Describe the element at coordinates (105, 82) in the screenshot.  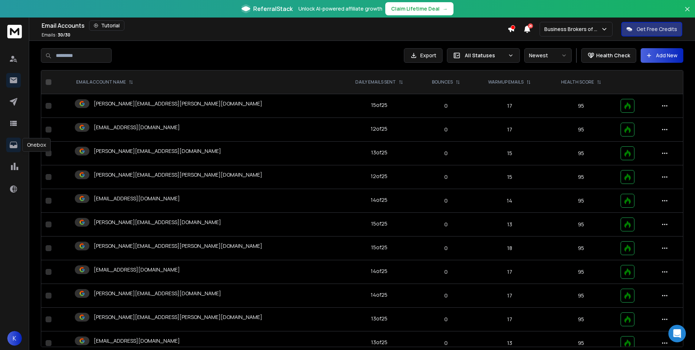
I see `div: EMAIL ACCOUNT NAME` at that location.